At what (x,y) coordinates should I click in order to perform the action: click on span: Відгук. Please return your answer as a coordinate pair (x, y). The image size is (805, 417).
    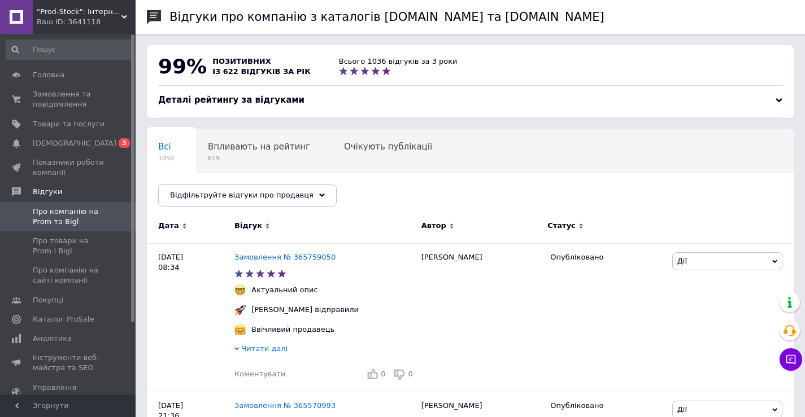
    Looking at the image, I should click on (248, 226).